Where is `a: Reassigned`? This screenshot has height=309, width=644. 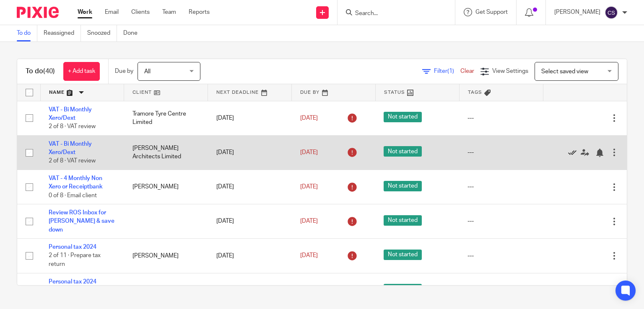
a: Reassigned is located at coordinates (62, 33).